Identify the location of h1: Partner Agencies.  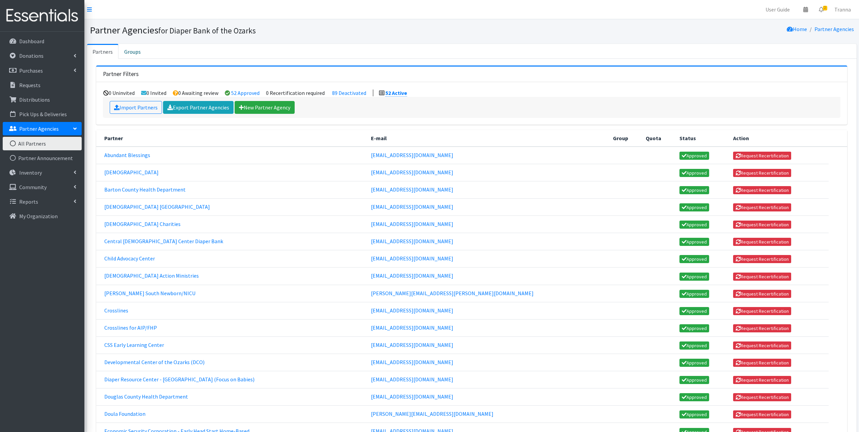
(279, 30).